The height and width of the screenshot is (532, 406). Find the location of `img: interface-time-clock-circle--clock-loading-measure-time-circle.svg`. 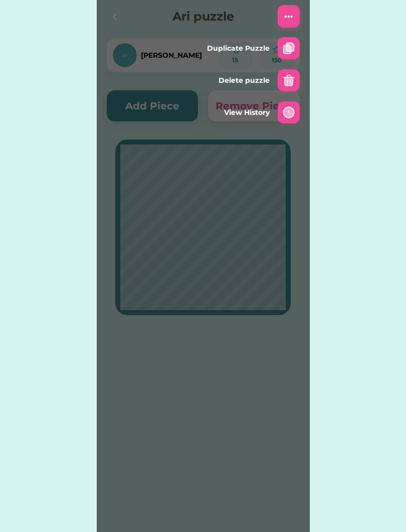

img: interface-time-clock-circle--clock-loading-measure-time-circle.svg is located at coordinates (289, 112).